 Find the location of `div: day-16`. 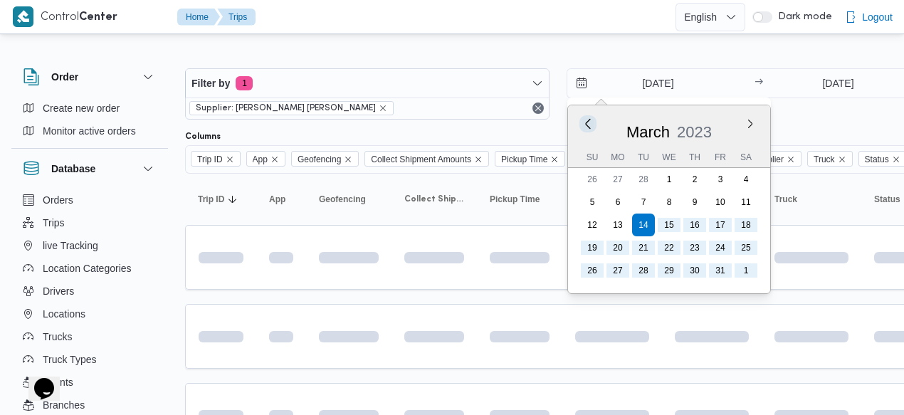

div: day-16 is located at coordinates (695, 225).